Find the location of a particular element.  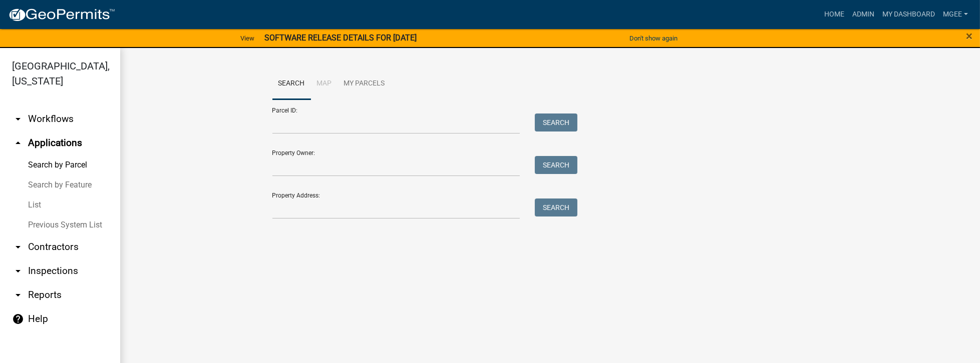

a: Home is located at coordinates (834, 15).